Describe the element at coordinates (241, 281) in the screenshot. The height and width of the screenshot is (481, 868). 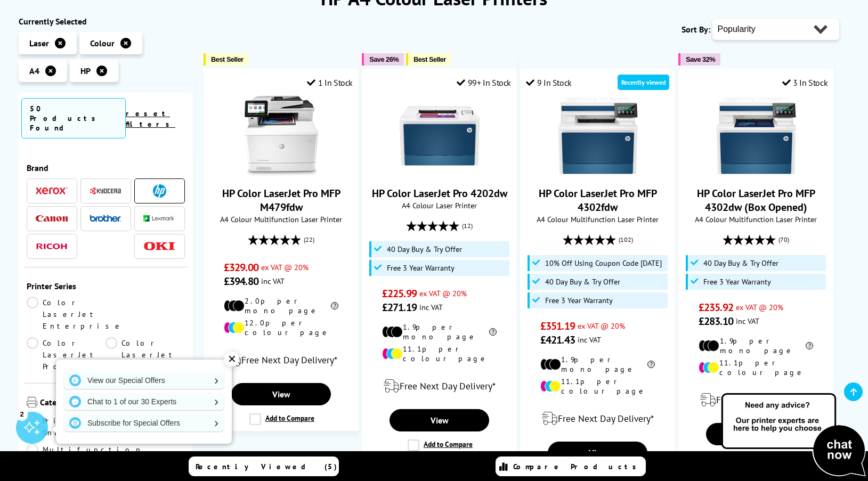
I see `span: £394.80` at that location.